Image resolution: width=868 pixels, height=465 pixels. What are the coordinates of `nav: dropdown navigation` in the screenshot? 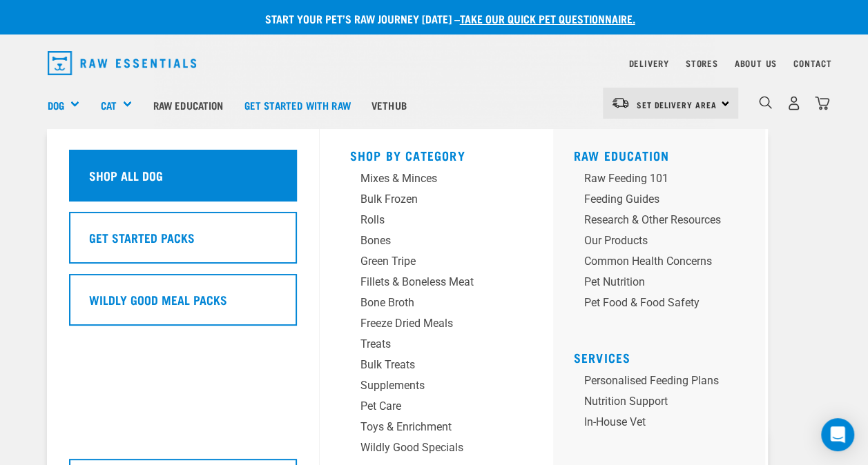 It's located at (434, 63).